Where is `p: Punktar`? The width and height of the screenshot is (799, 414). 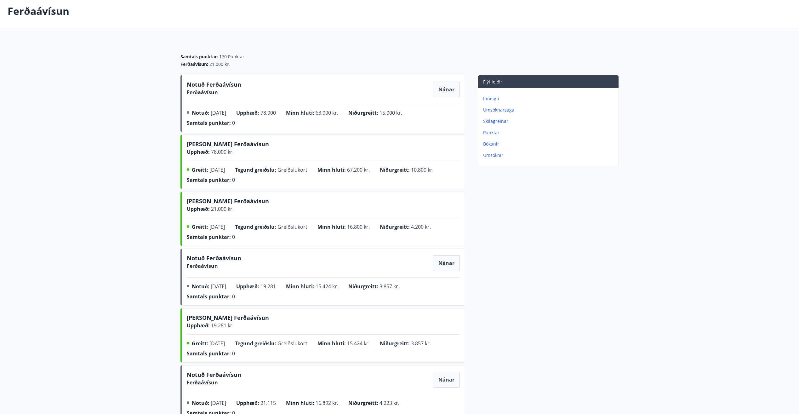 p: Punktar is located at coordinates (549, 133).